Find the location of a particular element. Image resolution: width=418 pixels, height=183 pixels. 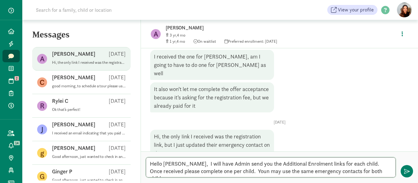

p: I received an email indicating that you paid the registration fee which indicates that you have a... is located at coordinates (89, 133).